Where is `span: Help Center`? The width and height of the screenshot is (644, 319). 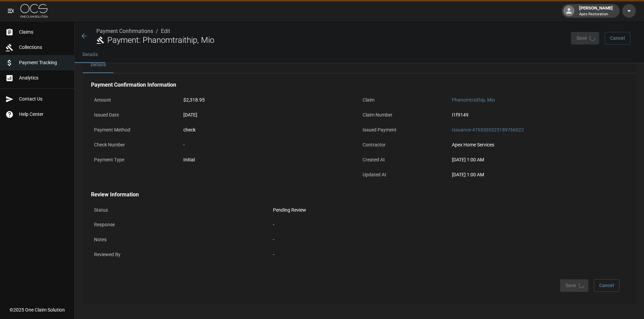
span: Help Center is located at coordinates (44, 114).